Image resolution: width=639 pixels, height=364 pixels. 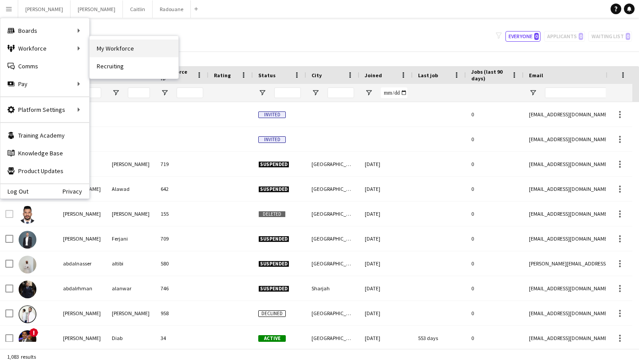 What do you see at coordinates (45, 66) in the screenshot?
I see `a: Comms` at bounding box center [45, 66].